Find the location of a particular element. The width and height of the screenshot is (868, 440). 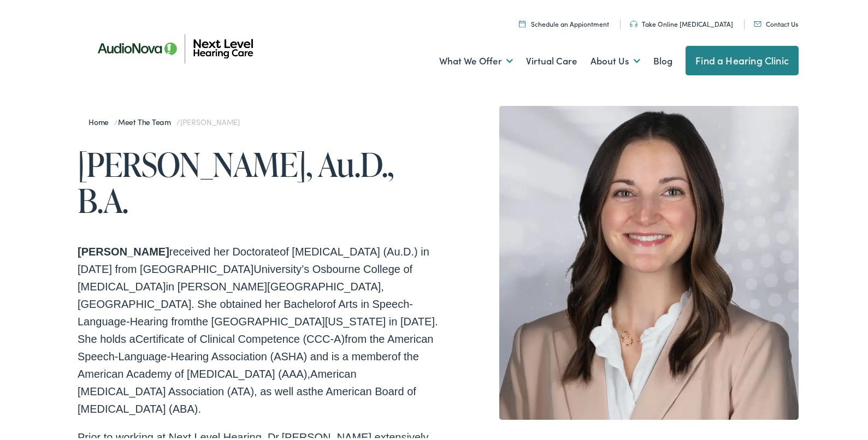

a: Blog is located at coordinates (662, 59).